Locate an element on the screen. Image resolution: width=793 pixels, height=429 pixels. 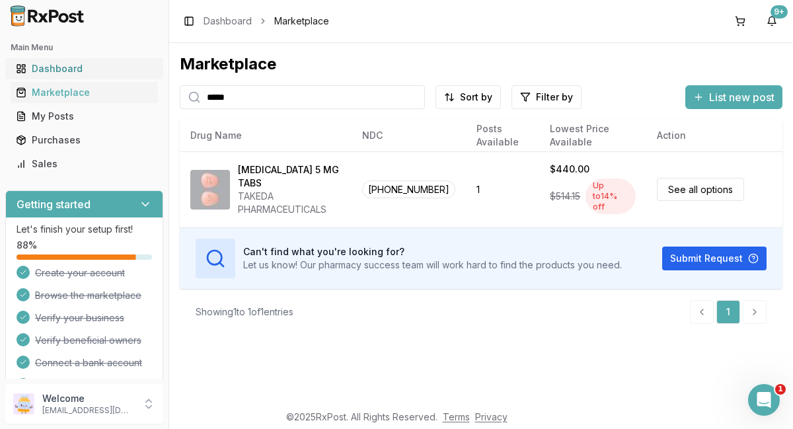
td: 1 is located at coordinates (503, 189).